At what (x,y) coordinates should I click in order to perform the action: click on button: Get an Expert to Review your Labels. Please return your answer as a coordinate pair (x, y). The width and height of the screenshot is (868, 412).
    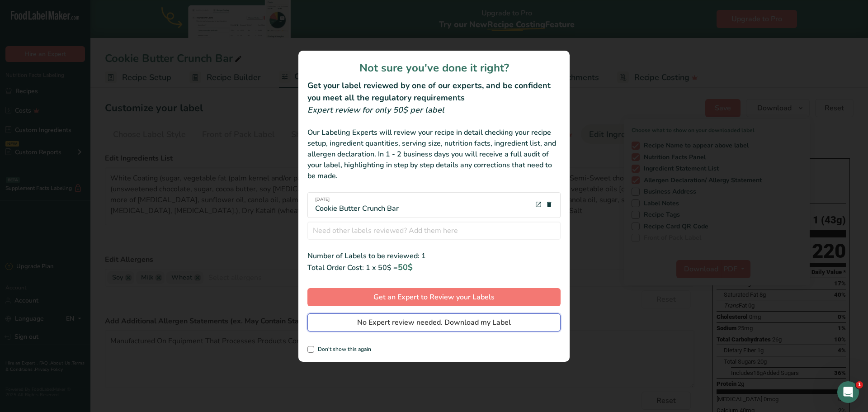
    Looking at the image, I should click on (434, 298).